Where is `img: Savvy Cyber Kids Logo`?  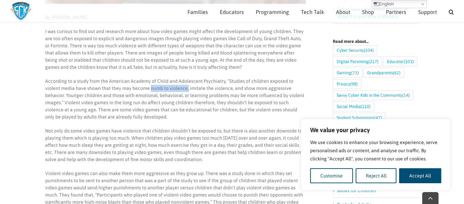 img: Savvy Cyber Kids Logo is located at coordinates (21, 11).